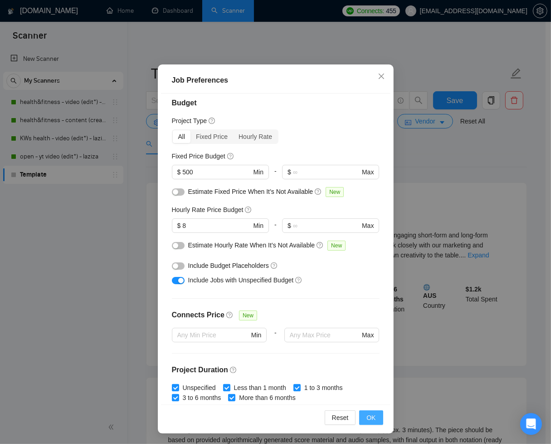 The width and height of the screenshot is (551, 444). What do you see at coordinates (212, 137) in the screenshot?
I see `div: Fixed Price` at bounding box center [212, 137].